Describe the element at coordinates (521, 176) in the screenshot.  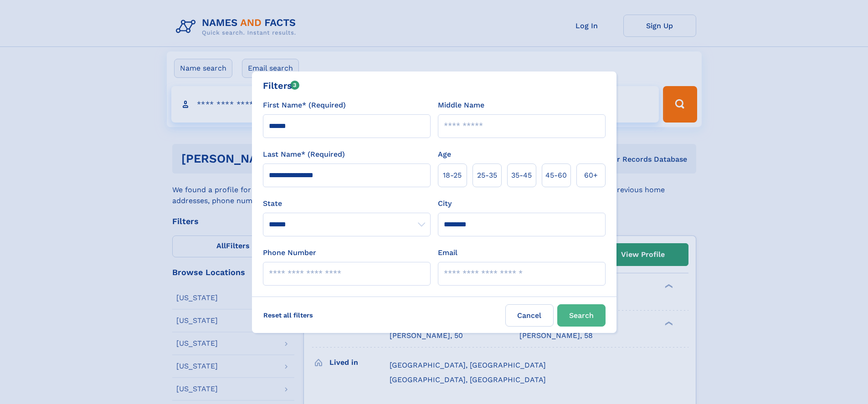
I see `span: 35‑45` at that location.